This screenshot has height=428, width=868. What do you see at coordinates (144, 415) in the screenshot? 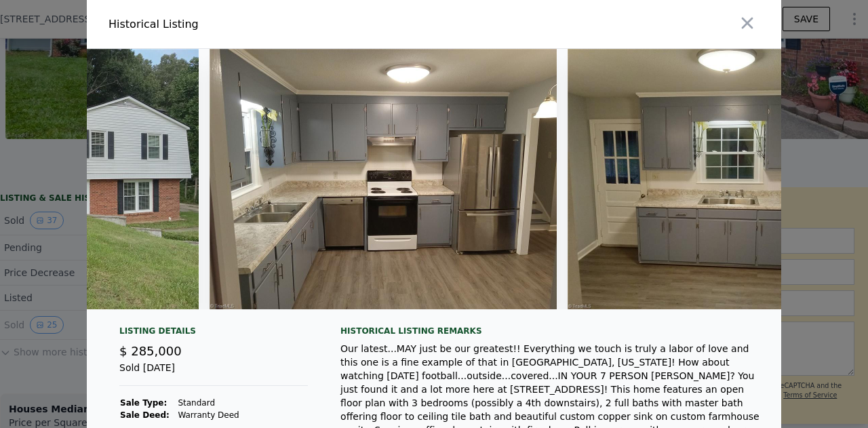
I see `strong: Sale Deed:` at bounding box center [144, 415].